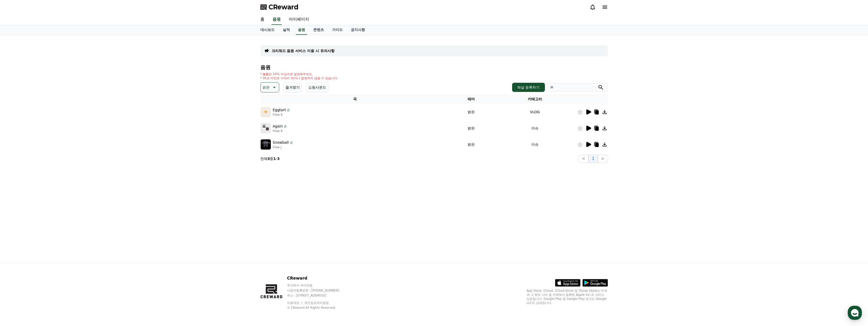 The image size is (868, 326). I want to click on a: 가이드, so click(337, 30).